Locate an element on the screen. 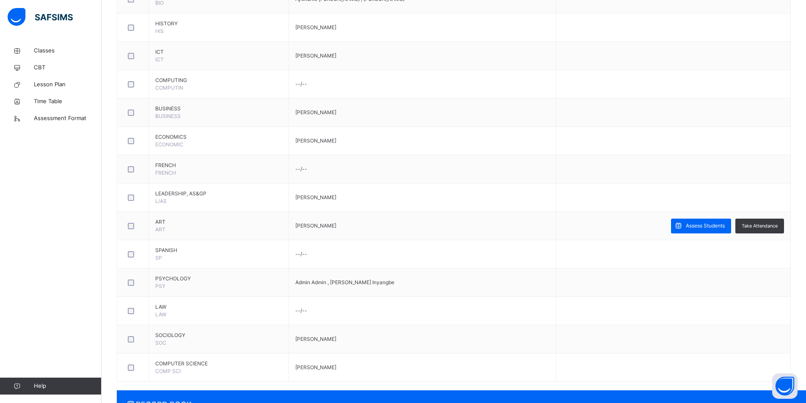  span: COMPUTING is located at coordinates (219, 80).